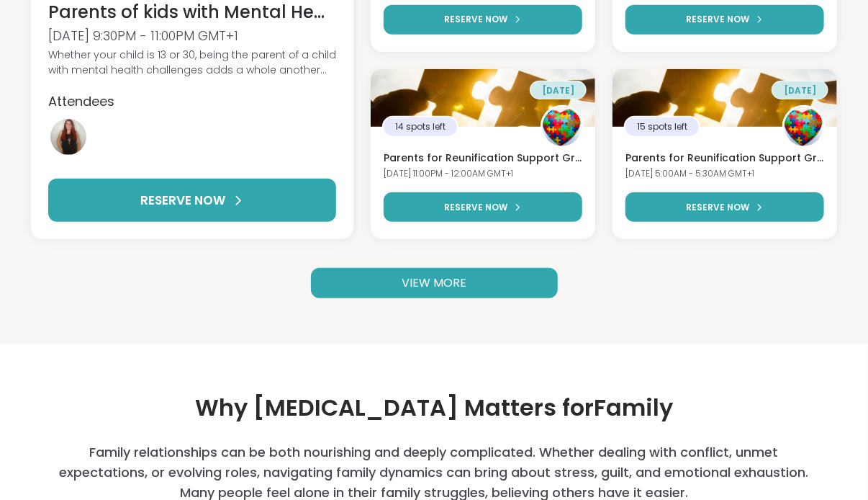 This screenshot has width=868, height=500. What do you see at coordinates (725, 98) in the screenshot?
I see `img: Parents for Reunification Support Group` at bounding box center [725, 98].